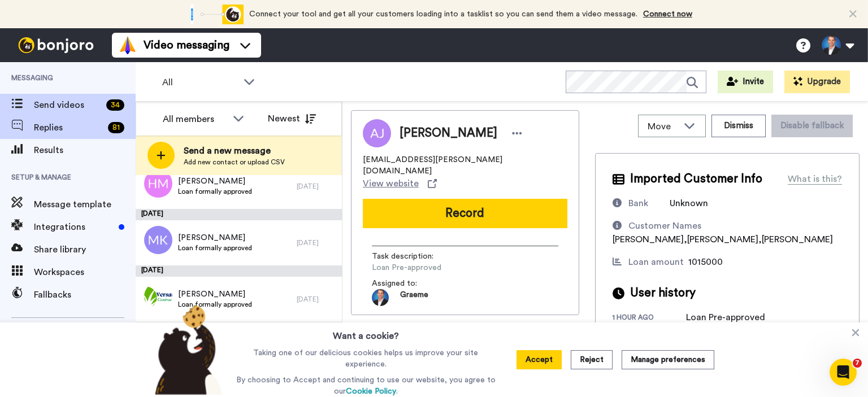  Describe the element at coordinates (187, 350) in the screenshot. I see `img: bear-with-cookie.png` at that location.